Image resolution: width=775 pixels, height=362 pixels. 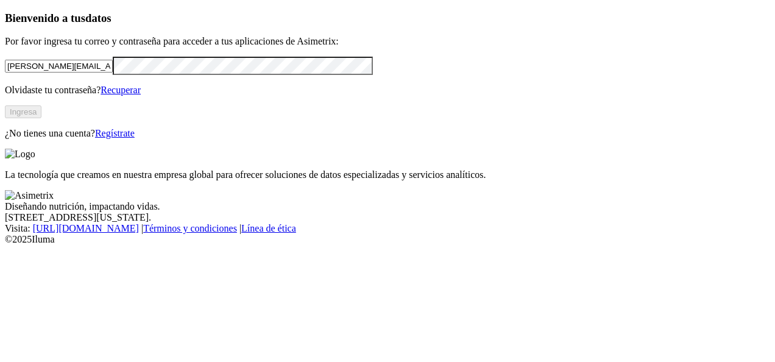 What do you see at coordinates (58, 66) in the screenshot?
I see `input: Tu correo` at bounding box center [58, 66].